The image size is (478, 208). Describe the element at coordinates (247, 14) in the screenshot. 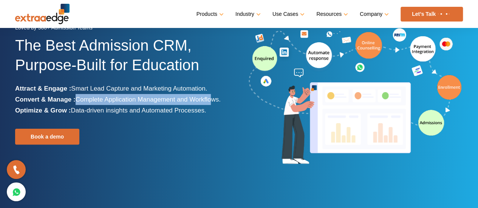

I see `a: Industry` at that location.